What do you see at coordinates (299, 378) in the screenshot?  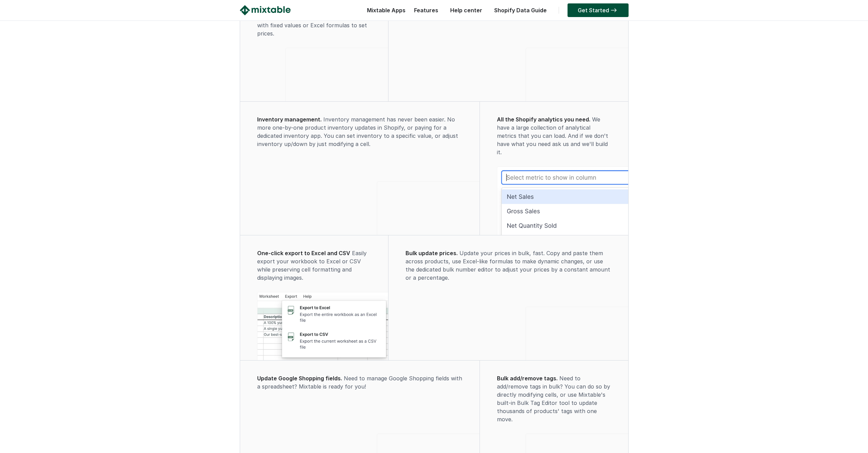 I see `span: Update Google Shopping fields.` at bounding box center [299, 378].